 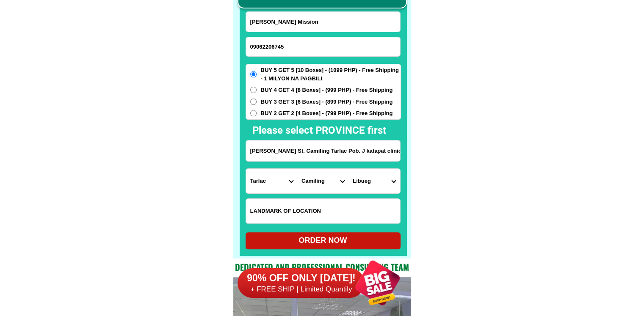 What do you see at coordinates (374, 181) in the screenshot?
I see `select: Select commune` at bounding box center [374, 181].